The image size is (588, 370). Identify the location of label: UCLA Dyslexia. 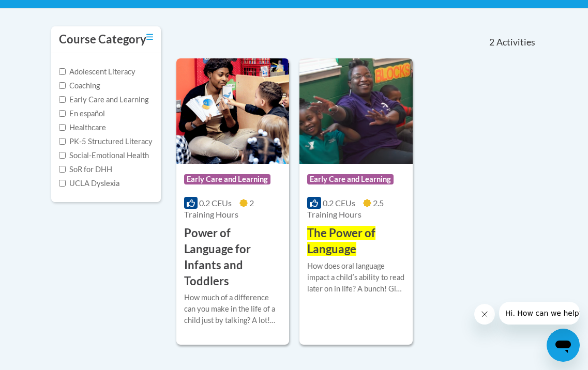
(89, 183).